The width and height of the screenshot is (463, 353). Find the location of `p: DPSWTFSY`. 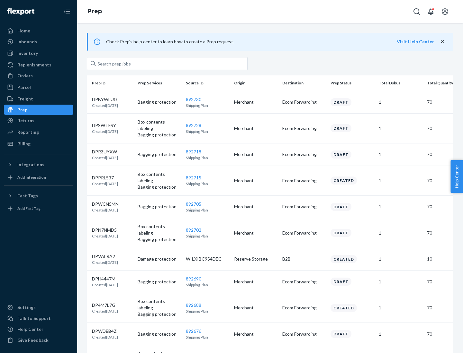

p: DPSWTFSY is located at coordinates (105, 126).